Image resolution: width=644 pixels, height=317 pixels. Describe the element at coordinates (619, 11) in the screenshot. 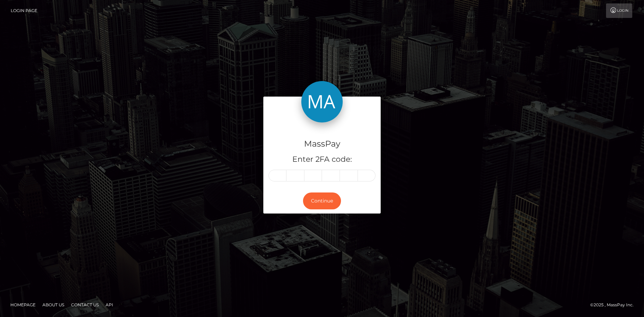

I see `a: Login` at that location.